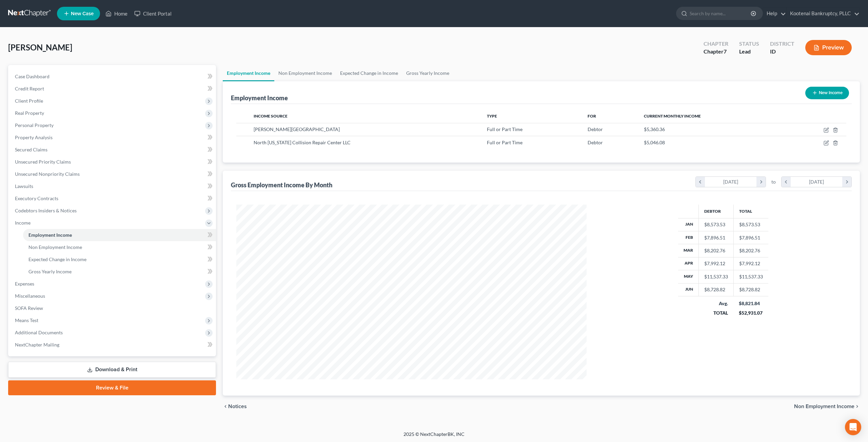  I want to click on div: Status, so click(749, 43).